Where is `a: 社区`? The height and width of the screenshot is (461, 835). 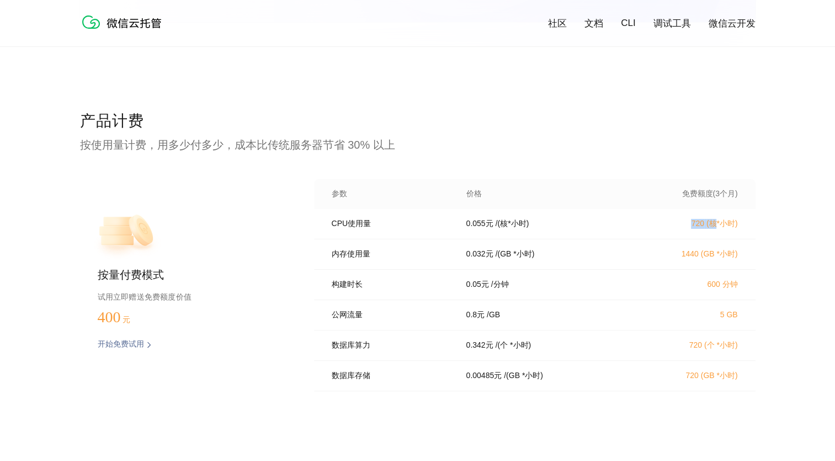 a: 社区 is located at coordinates (558, 23).